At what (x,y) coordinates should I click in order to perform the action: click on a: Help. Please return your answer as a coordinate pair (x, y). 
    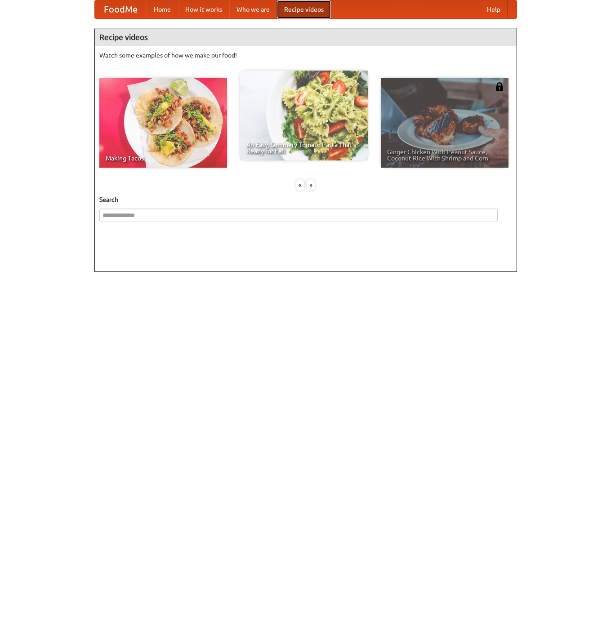
    Looking at the image, I should click on (493, 9).